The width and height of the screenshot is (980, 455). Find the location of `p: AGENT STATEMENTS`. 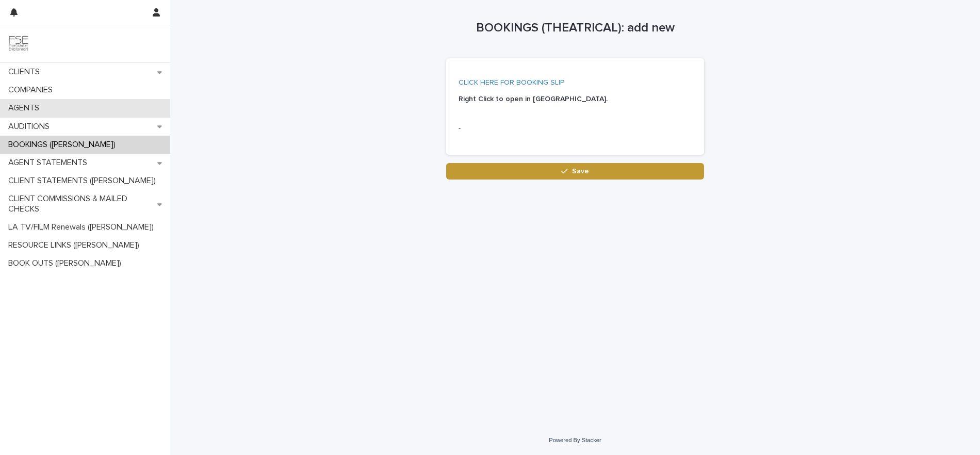

p: AGENT STATEMENTS is located at coordinates (49, 162).